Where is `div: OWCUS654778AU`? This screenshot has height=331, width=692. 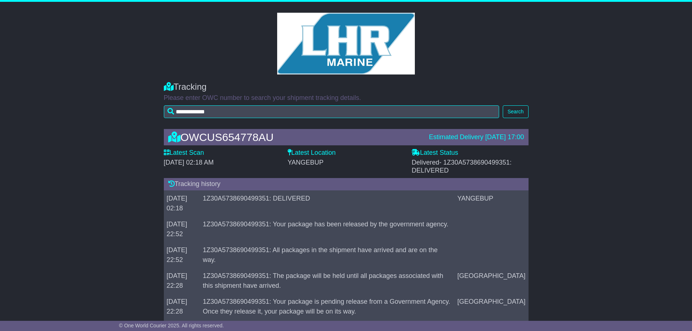
div: OWCUS654778AU is located at coordinates (295, 137).